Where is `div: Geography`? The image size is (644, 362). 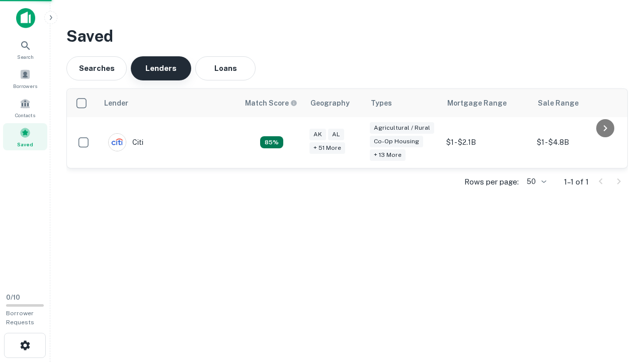 div: Geography is located at coordinates (330, 103).